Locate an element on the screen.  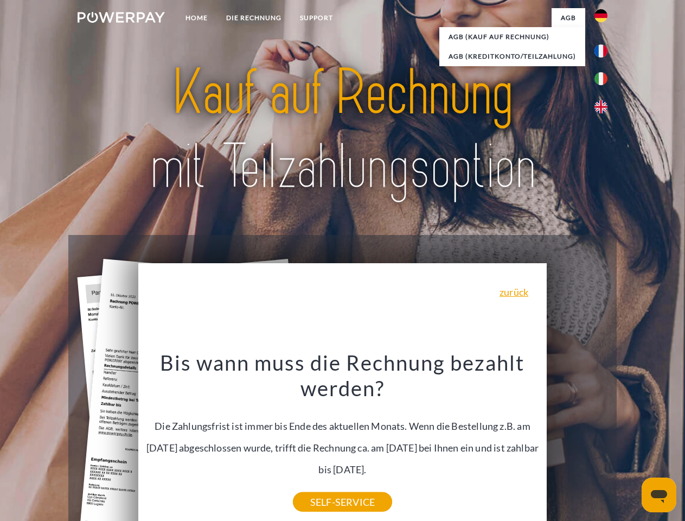
img: en is located at coordinates (601, 107).